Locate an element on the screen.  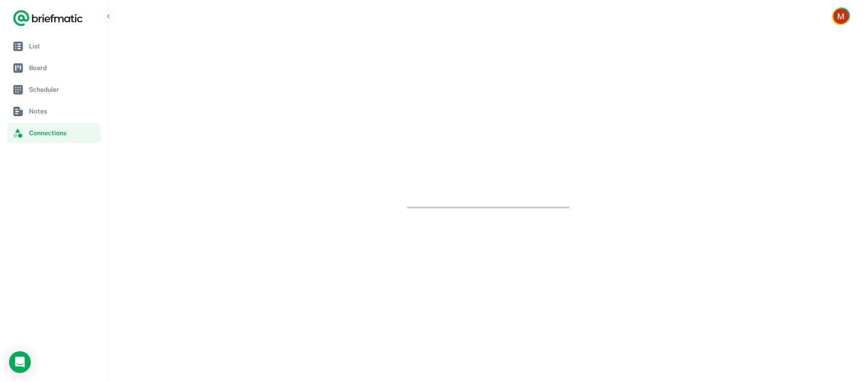
a: Board is located at coordinates (54, 68).